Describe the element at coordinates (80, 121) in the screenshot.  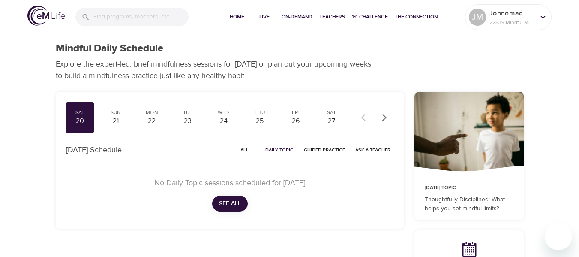
I see `div: 20` at that location.